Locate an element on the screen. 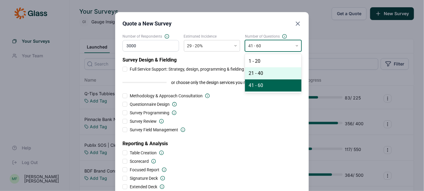 This screenshot has height=191, width=424. div: 21 - 40 is located at coordinates (273, 73).